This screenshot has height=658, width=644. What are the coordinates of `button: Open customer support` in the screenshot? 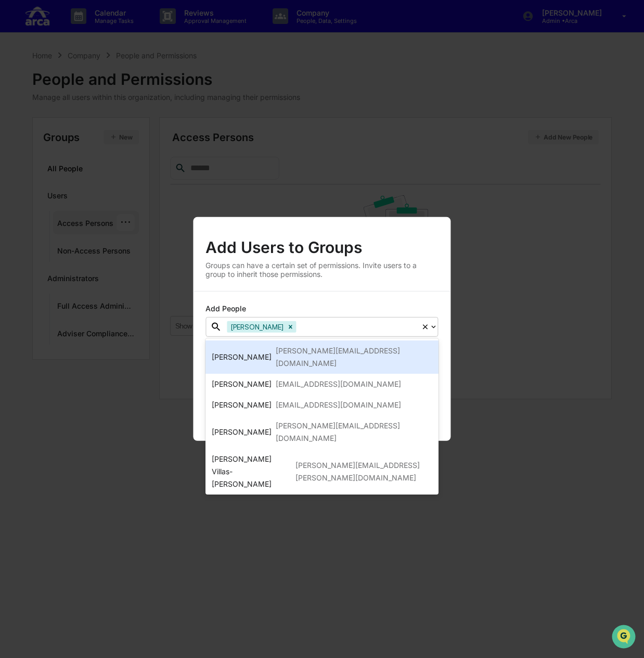 It's located at (13, 13).